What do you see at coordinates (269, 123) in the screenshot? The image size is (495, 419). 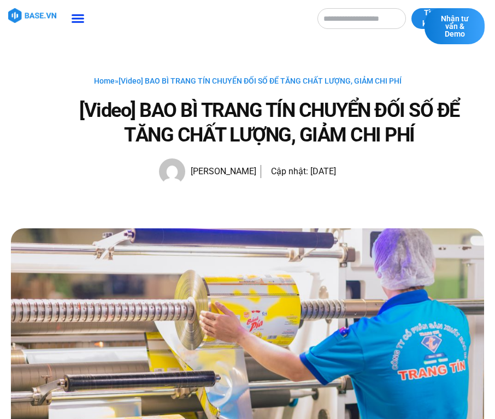 I see `h1: [Video] BAO BÌ TRANG TÍN CHUYỂN ĐỐI SỐ ĐỂ TĂNG CHẤT LƯỢNG, GIẢM CHI PHÍ` at bounding box center [269, 123].